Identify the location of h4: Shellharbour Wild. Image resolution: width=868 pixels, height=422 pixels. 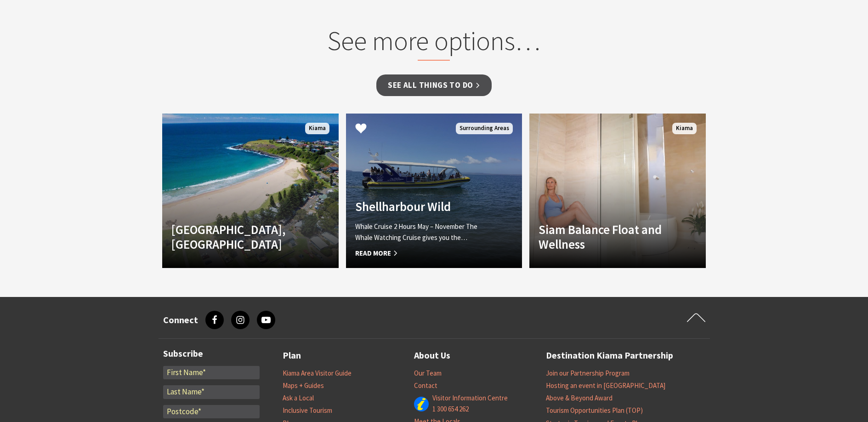
(421, 207).